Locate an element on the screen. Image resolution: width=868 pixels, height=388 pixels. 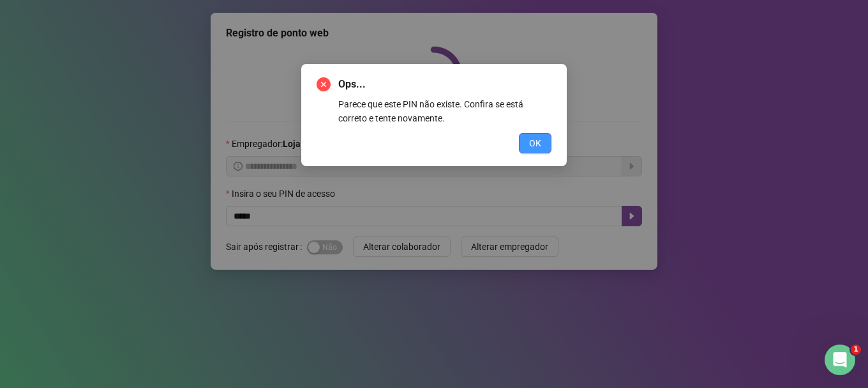
button: OK is located at coordinates (535, 143).